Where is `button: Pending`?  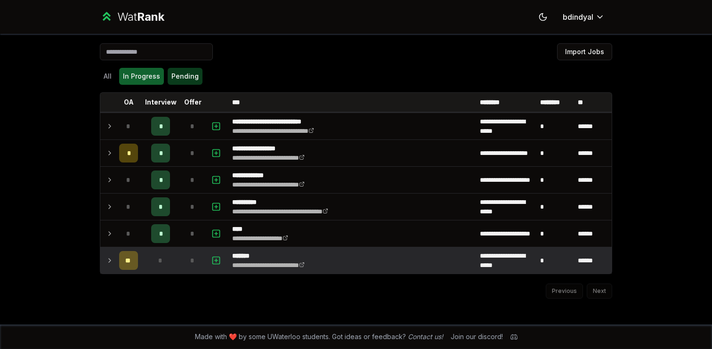 button: Pending is located at coordinates (185, 76).